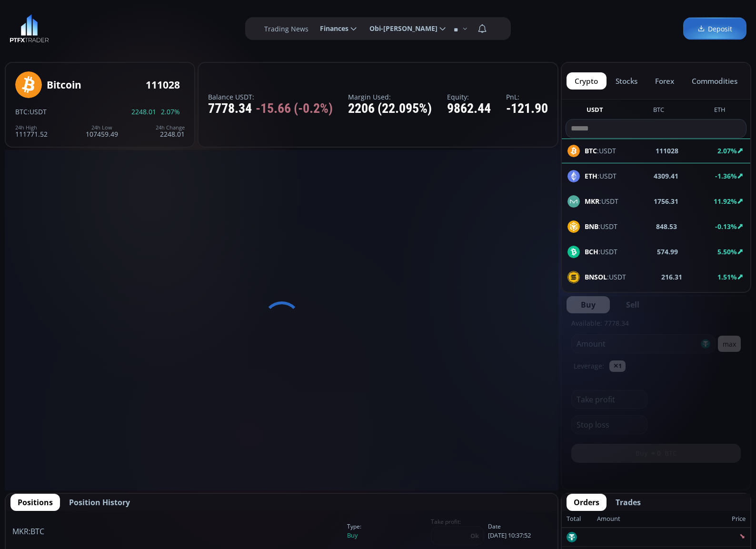  What do you see at coordinates (64, 85) in the screenshot?
I see `div: Bitcoin` at bounding box center [64, 85].